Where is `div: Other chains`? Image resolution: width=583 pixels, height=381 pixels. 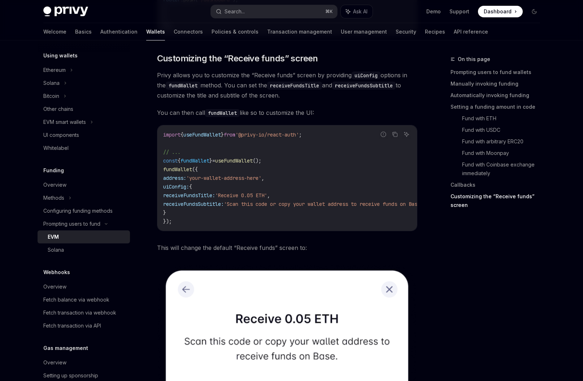 div: Other chains is located at coordinates (58, 109).